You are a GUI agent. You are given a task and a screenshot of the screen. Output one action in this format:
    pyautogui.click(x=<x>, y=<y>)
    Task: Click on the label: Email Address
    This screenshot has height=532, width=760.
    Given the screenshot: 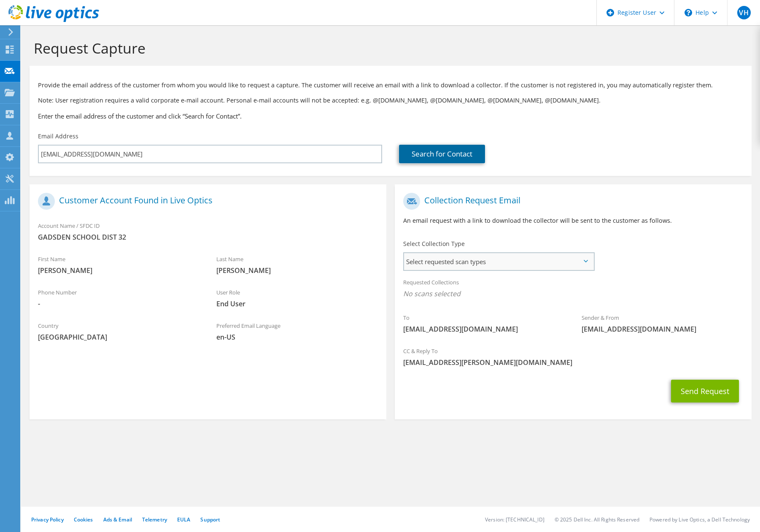 What is the action you would take?
    pyautogui.click(x=58, y=136)
    